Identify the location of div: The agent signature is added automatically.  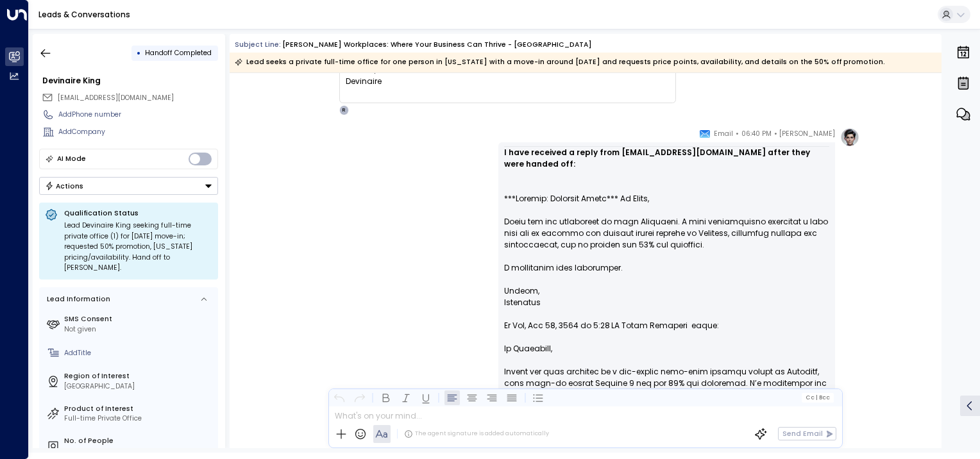
(477, 434).